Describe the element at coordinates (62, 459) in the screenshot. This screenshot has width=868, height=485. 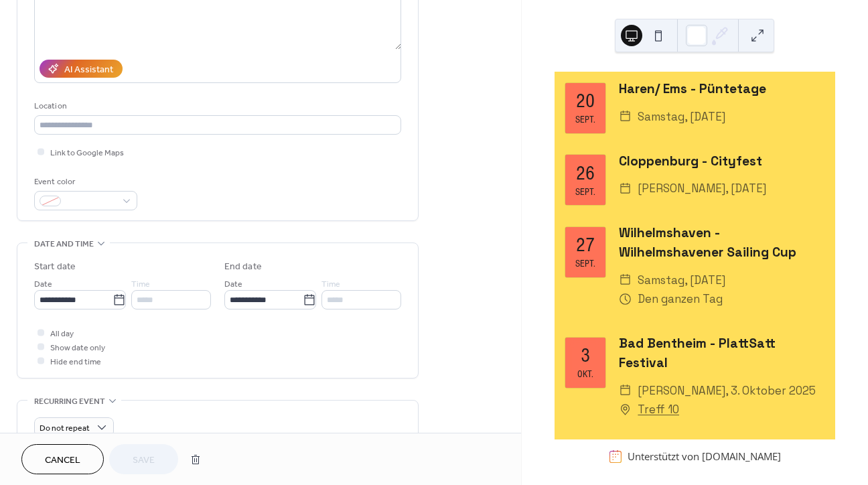
I see `button: Cancel` at that location.